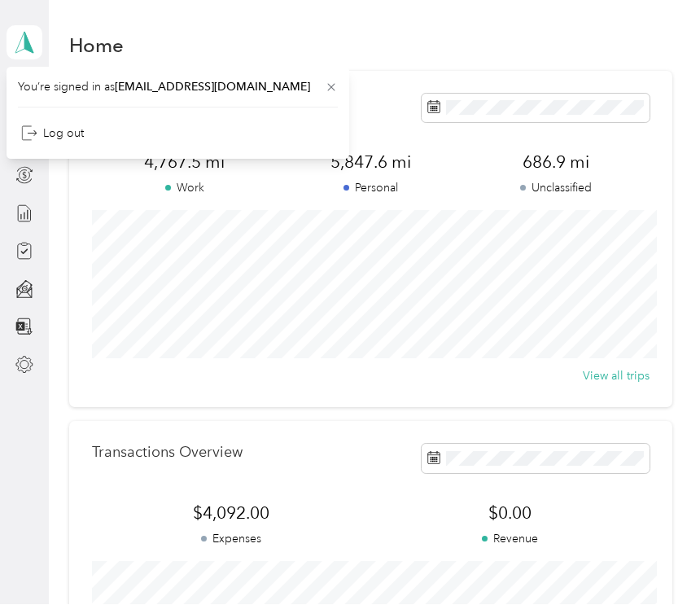 This screenshot has width=700, height=605. I want to click on div: Log out, so click(52, 134).